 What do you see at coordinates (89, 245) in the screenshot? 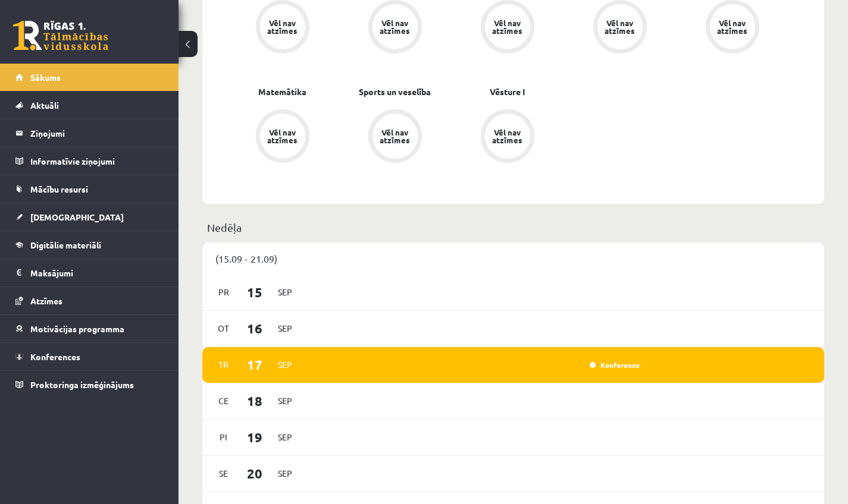
I see `a: Digitālie materiāli` at bounding box center [89, 245].